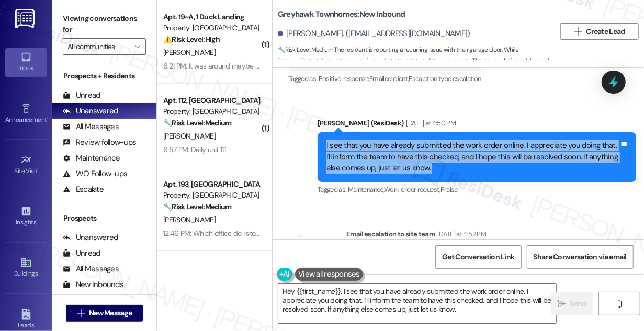 The height and width of the screenshot is (331, 644). I want to click on a: Buildings, so click(26, 268).